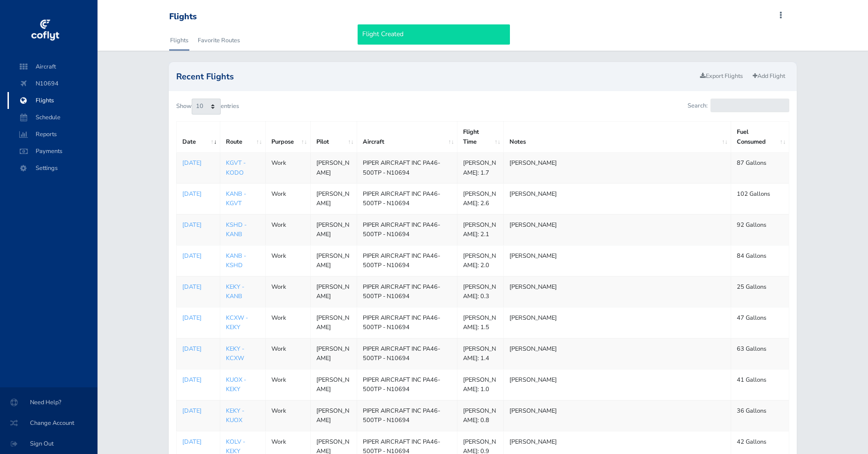 Image resolution: width=868 pixels, height=454 pixels. What do you see at coordinates (408, 137) in the screenshot?
I see `th: Aircraft: activate to sort column ascending` at bounding box center [408, 137].